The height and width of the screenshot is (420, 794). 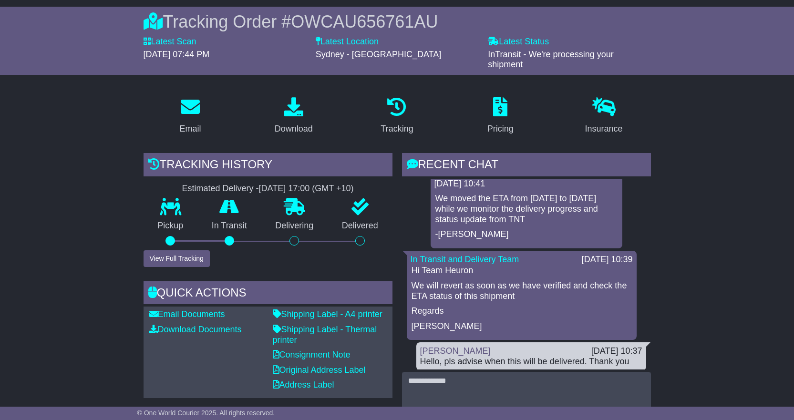 What do you see at coordinates (319, 370) in the screenshot?
I see `a: Original Address Label` at bounding box center [319, 370].